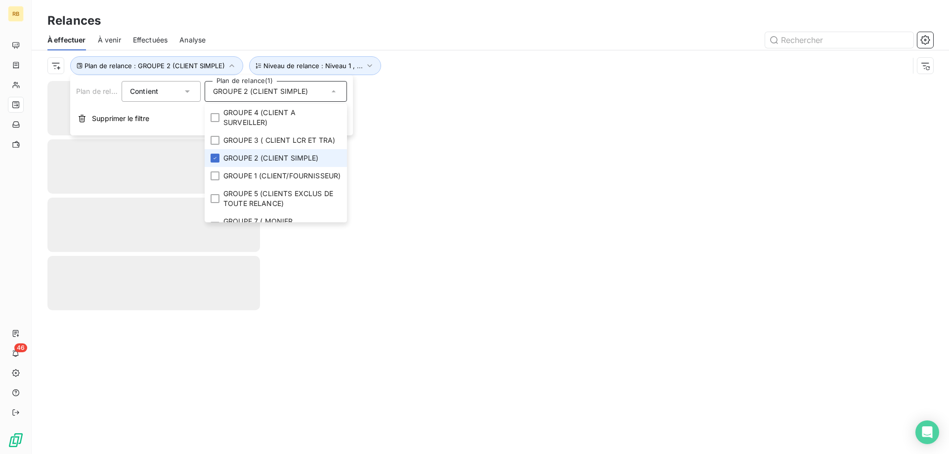  I want to click on span: Contient, so click(144, 91).